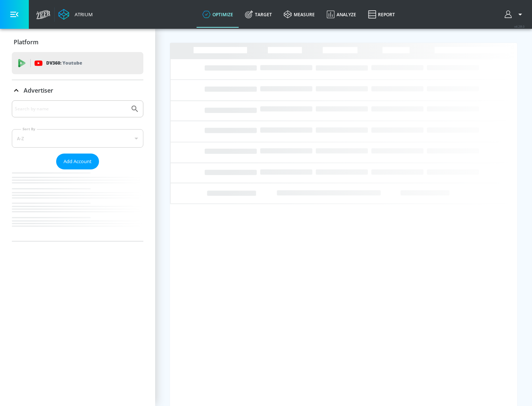 The height and width of the screenshot is (406, 532). What do you see at coordinates (218, 14) in the screenshot?
I see `a: optimize` at bounding box center [218, 14].